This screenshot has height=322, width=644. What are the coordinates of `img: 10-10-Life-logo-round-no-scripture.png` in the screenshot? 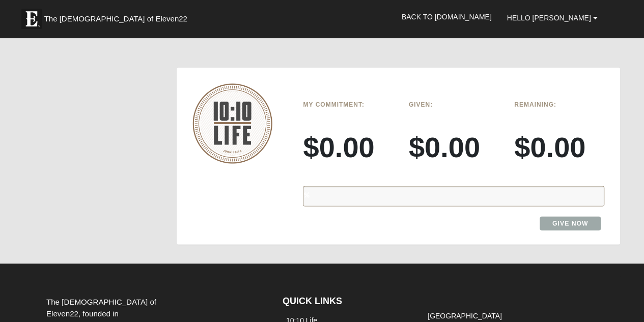 It's located at (233, 123).